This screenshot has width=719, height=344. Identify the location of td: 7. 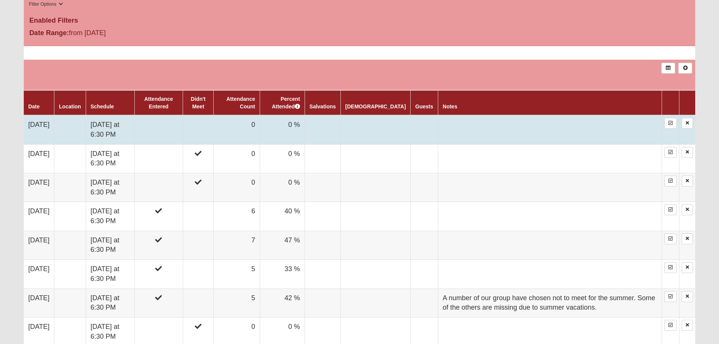
(237, 245).